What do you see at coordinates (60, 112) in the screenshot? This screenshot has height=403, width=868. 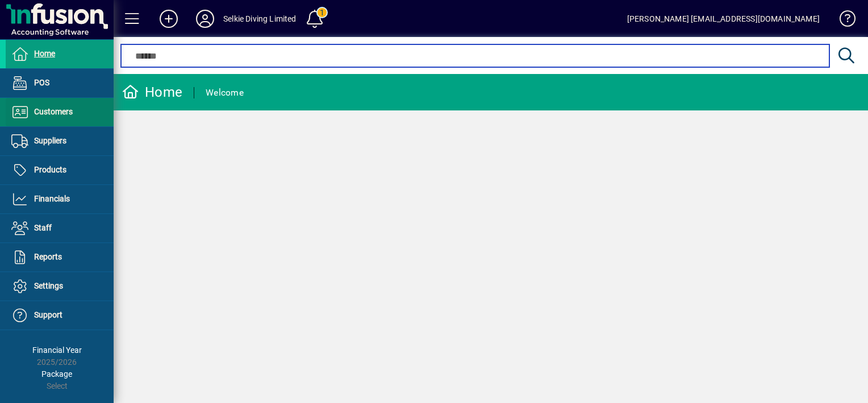 I see `a: Customers` at bounding box center [60, 112].